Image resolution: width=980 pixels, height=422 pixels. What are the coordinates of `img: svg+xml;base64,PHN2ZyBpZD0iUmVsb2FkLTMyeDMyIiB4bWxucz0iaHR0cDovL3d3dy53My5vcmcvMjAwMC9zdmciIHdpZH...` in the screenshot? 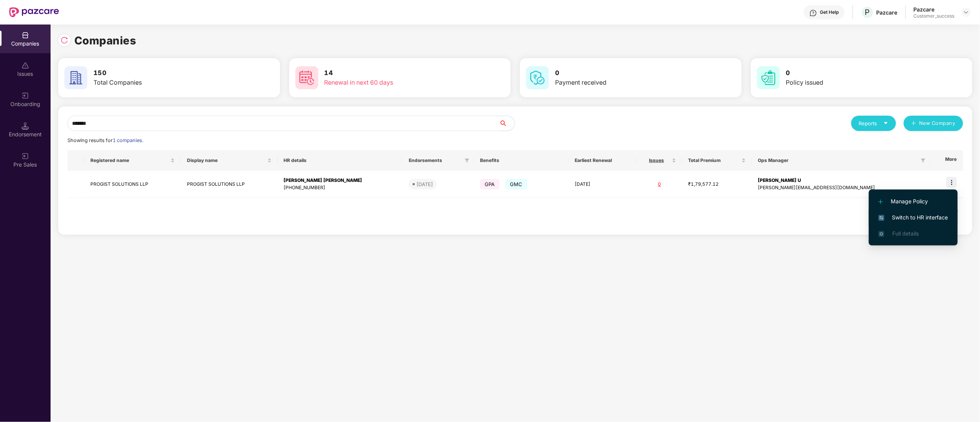 It's located at (64, 40).